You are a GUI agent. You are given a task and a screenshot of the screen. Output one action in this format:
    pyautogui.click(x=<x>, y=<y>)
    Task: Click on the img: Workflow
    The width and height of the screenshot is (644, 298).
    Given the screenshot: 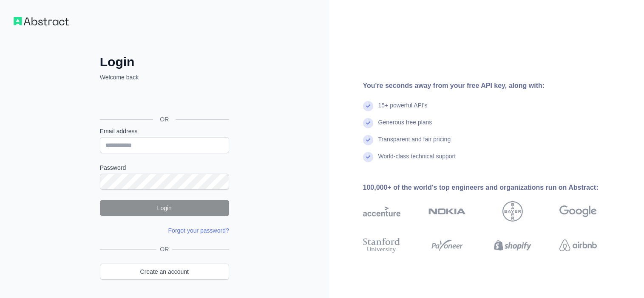 What is the action you would take?
    pyautogui.click(x=42, y=21)
    